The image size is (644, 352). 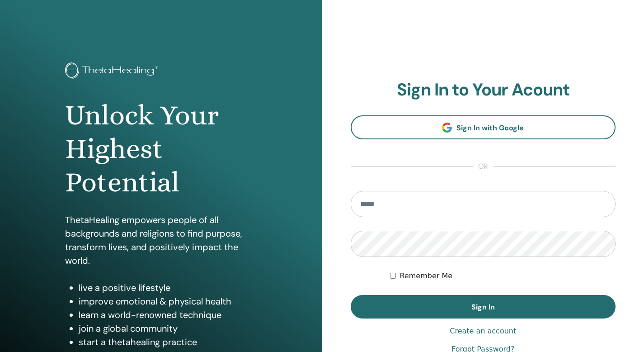 I want to click on li: learn a world-renowned technique, so click(x=168, y=315).